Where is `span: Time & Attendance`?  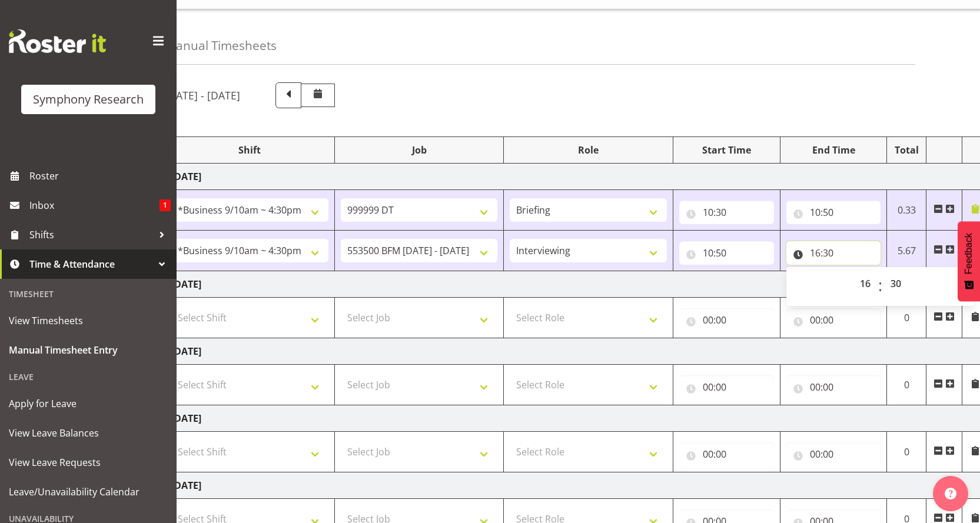
span: Time & Attendance is located at coordinates (91, 264).